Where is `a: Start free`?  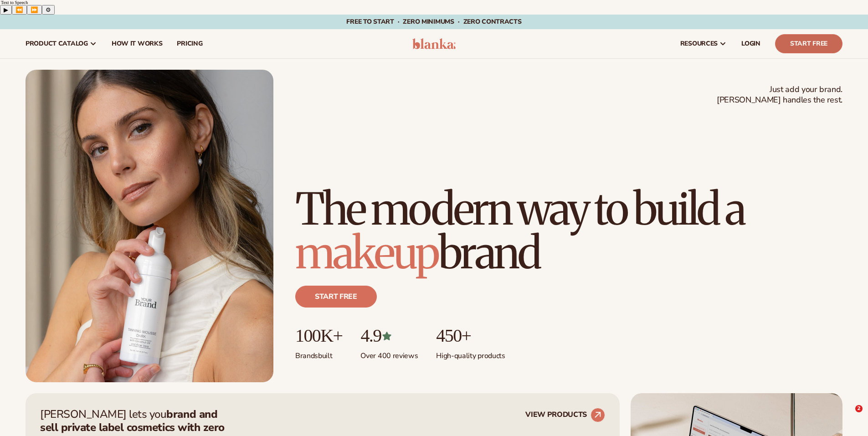 a: Start free is located at coordinates (336, 297).